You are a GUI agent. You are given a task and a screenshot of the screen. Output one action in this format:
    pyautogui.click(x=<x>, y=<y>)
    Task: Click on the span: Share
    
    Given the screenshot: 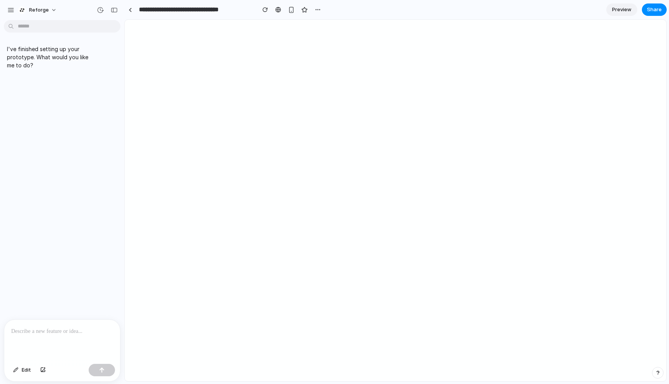 What is the action you would take?
    pyautogui.click(x=655, y=10)
    